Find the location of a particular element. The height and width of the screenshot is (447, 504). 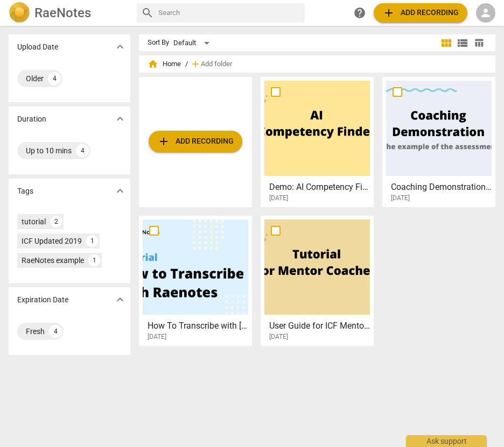

button: Tile view is located at coordinates (446, 43).